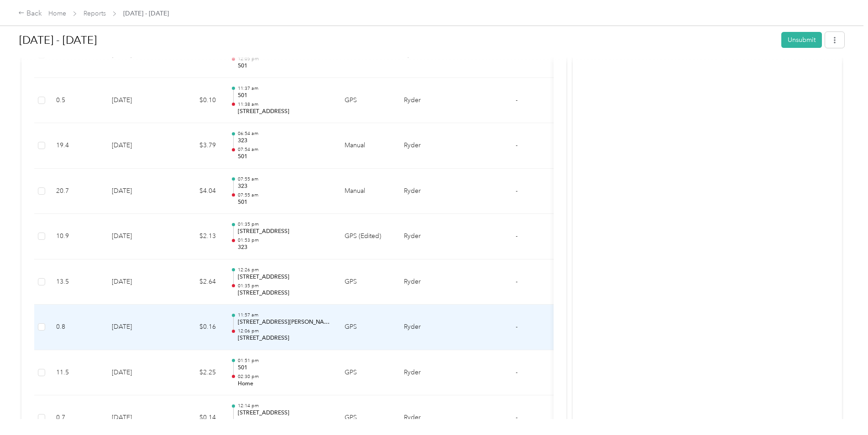 The image size is (868, 435). What do you see at coordinates (95, 13) in the screenshot?
I see `a: Reports` at bounding box center [95, 13].